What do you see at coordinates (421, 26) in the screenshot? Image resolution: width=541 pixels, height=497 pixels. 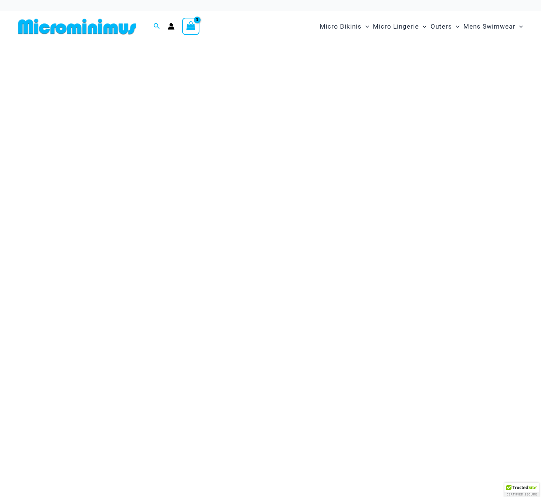 I see `nav: Site Navigation` at bounding box center [421, 26].